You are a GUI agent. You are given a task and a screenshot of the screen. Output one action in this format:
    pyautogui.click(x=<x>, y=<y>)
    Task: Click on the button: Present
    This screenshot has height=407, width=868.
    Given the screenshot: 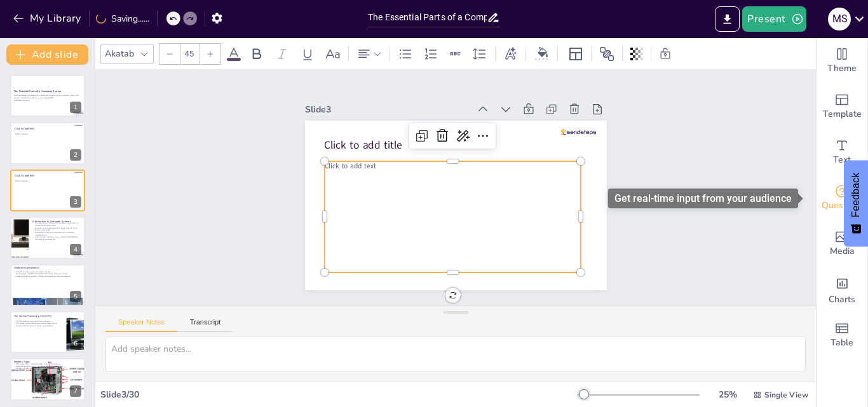 What is the action you would take?
    pyautogui.click(x=774, y=19)
    